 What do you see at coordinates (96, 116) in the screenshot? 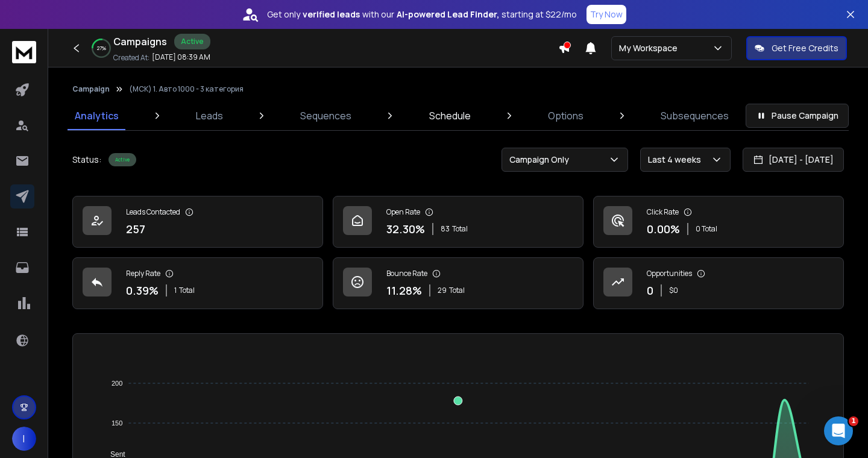
I see `a: Analytics` at bounding box center [96, 116].